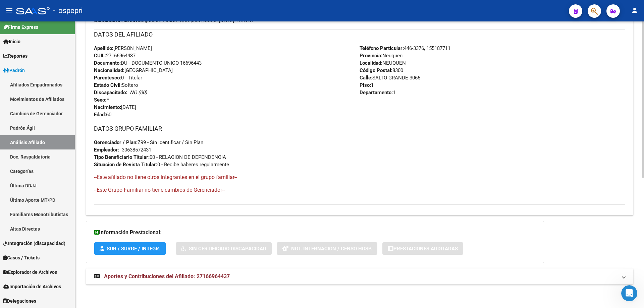 The image size is (644, 308). Describe the element at coordinates (108, 63) in the screenshot. I see `strong: Documento:` at that location.